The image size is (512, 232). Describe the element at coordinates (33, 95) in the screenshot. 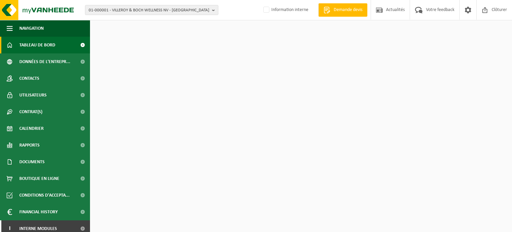

I see `span: Utilisateurs` at that location.